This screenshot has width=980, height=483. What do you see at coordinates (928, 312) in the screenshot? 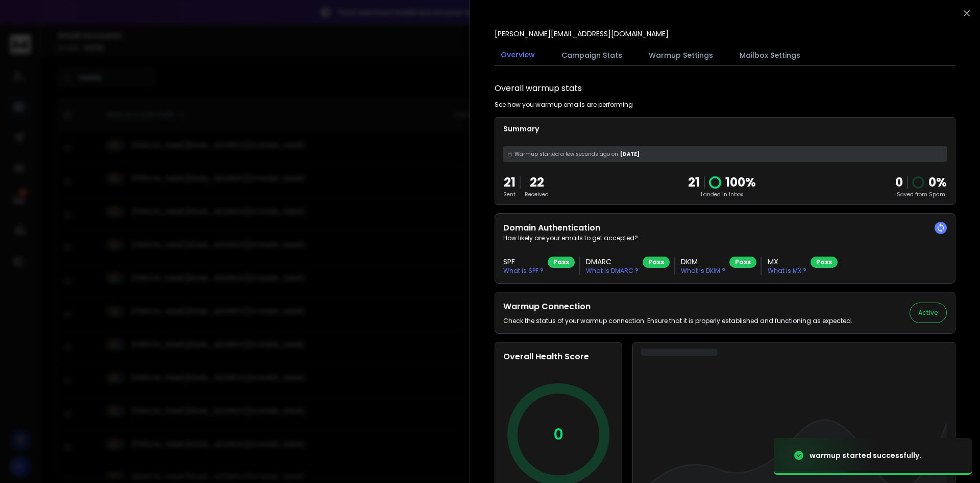
I see `button: Active` at bounding box center [928, 312].